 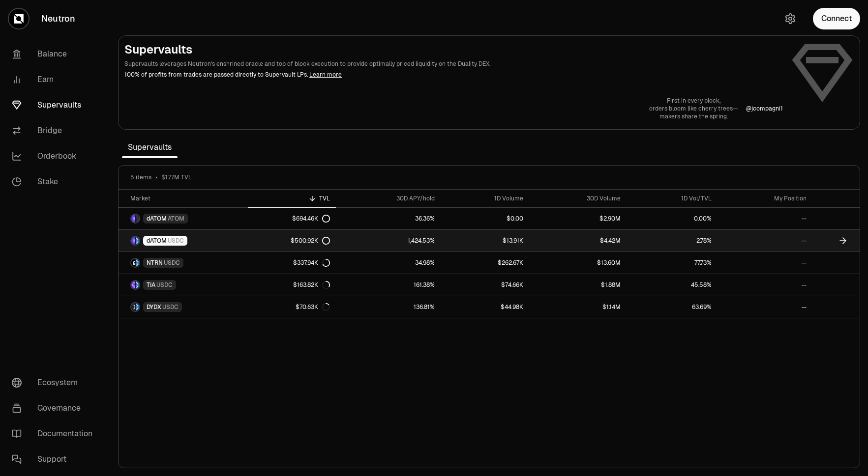 What do you see at coordinates (388, 241) in the screenshot?
I see `a: 1,424.53%` at bounding box center [388, 241].